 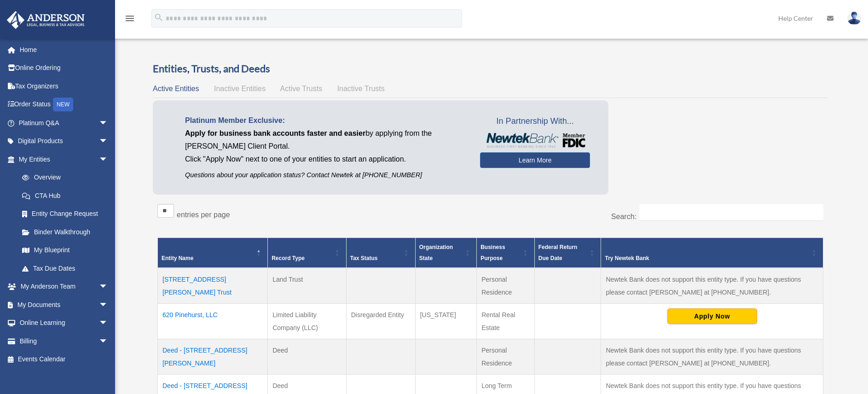 I want to click on a: Learn More, so click(x=535, y=160).